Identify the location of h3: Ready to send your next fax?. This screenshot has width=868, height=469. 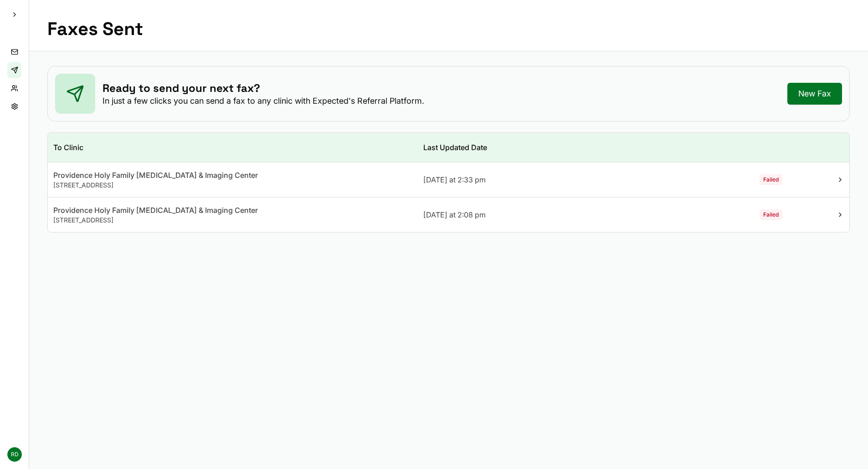
(264, 88).